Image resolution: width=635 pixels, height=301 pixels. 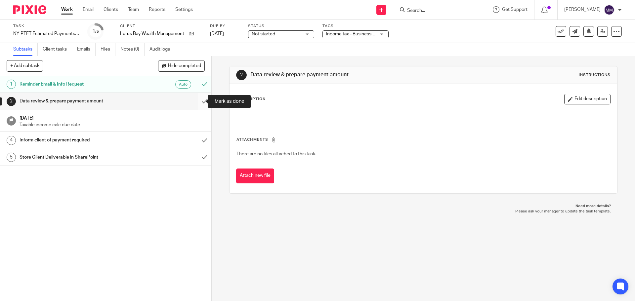 I want to click on span: Hide completed, so click(x=184, y=66).